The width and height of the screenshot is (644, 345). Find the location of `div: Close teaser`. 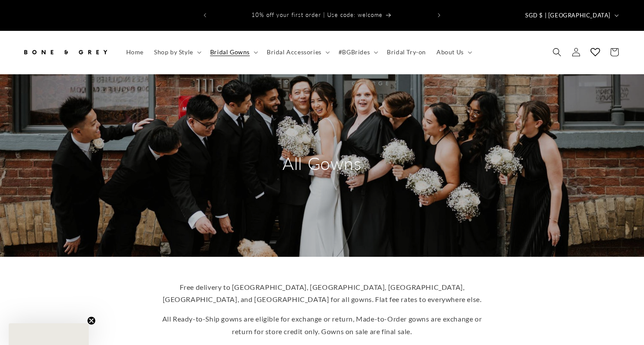

div: Close teaser is located at coordinates (49, 334).